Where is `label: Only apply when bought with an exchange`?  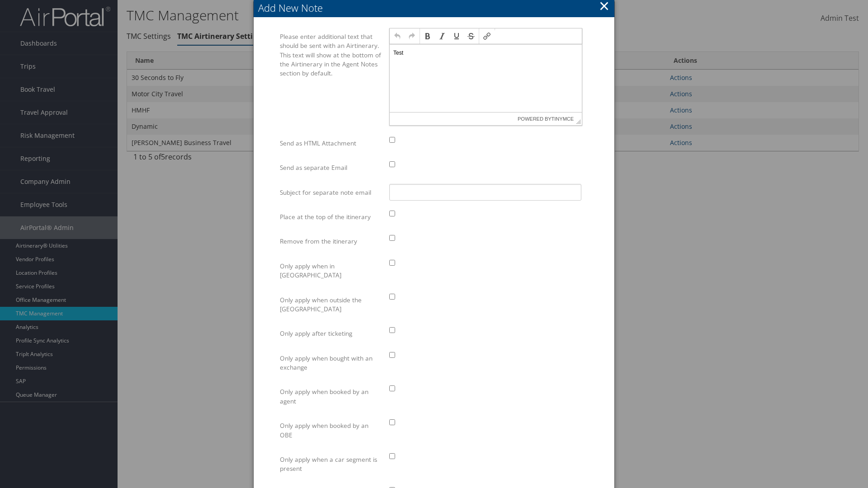
label: Only apply when bought with an exchange is located at coordinates (331, 362).